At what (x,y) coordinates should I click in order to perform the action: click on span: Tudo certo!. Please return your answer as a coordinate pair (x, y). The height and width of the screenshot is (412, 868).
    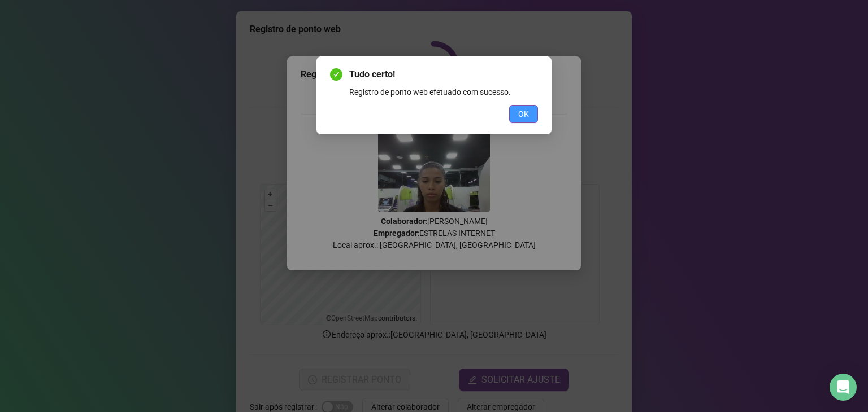
    Looking at the image, I should click on (443, 74).